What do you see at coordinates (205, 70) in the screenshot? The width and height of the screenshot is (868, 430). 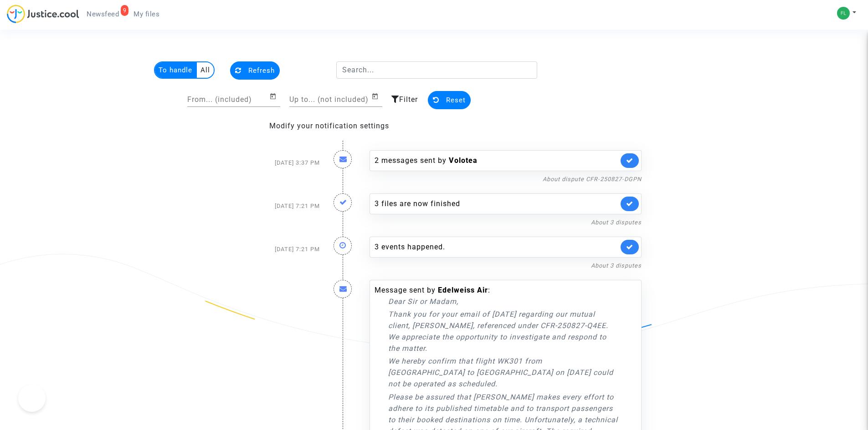 I see `multi-toggle-item: All` at bounding box center [205, 70].